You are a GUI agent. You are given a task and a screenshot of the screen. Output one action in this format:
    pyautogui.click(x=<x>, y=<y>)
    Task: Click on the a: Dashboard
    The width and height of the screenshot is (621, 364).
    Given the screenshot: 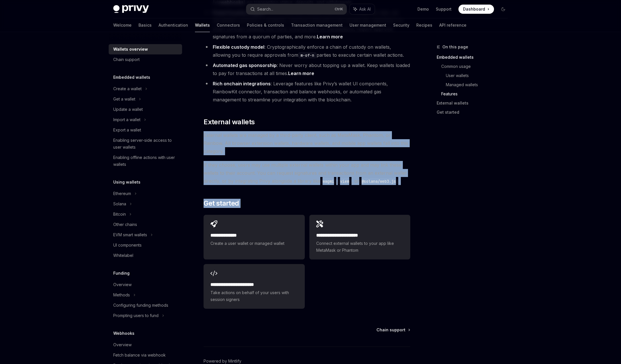 What is the action you would take?
    pyautogui.click(x=476, y=9)
    